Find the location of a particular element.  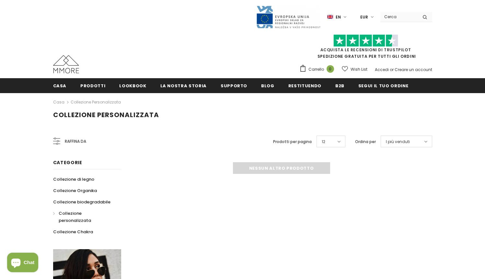

span: supporto is located at coordinates (234, 86).